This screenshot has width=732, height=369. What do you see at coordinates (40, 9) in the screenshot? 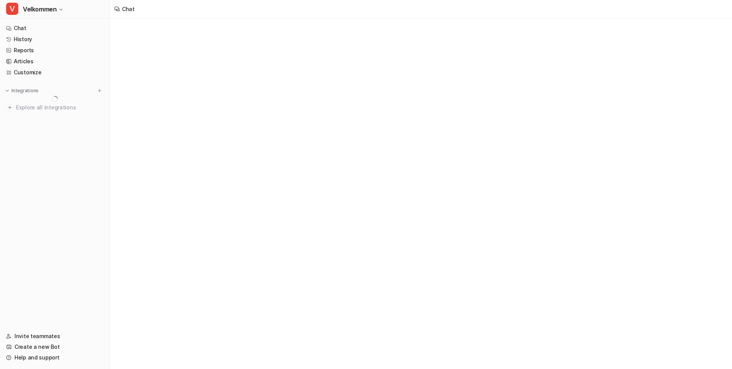
I see `span: Velkommen` at bounding box center [40, 9].